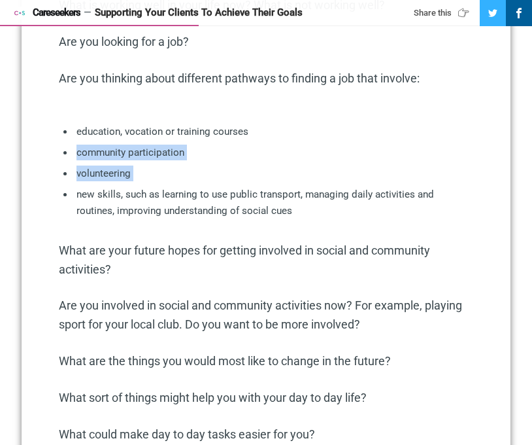  I want to click on img: Careseekers icon, so click(20, 13).